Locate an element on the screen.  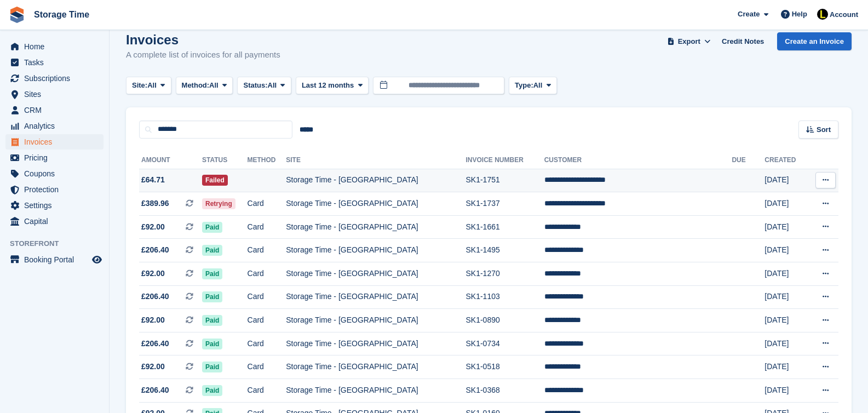
th: Customer is located at coordinates (638, 161).